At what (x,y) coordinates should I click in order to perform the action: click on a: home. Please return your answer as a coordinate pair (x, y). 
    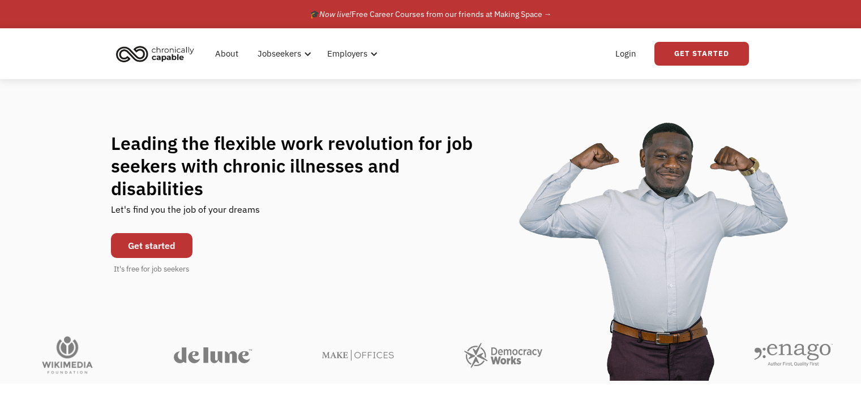
    Looking at the image, I should click on (157, 54).